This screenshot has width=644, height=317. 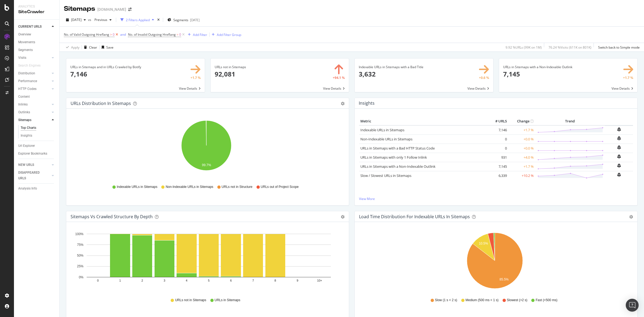 What do you see at coordinates (37, 153) in the screenshot?
I see `a: Explorer Bookmarks` at bounding box center [37, 153].